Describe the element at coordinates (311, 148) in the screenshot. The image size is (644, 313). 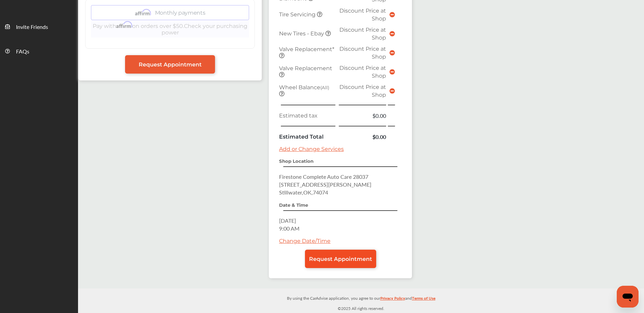
I see `a: Add or Change Services` at that location.